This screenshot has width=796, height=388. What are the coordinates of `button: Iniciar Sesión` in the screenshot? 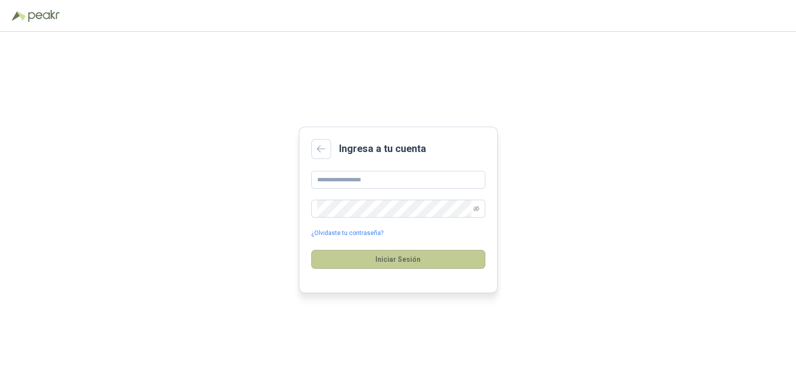 It's located at (398, 260).